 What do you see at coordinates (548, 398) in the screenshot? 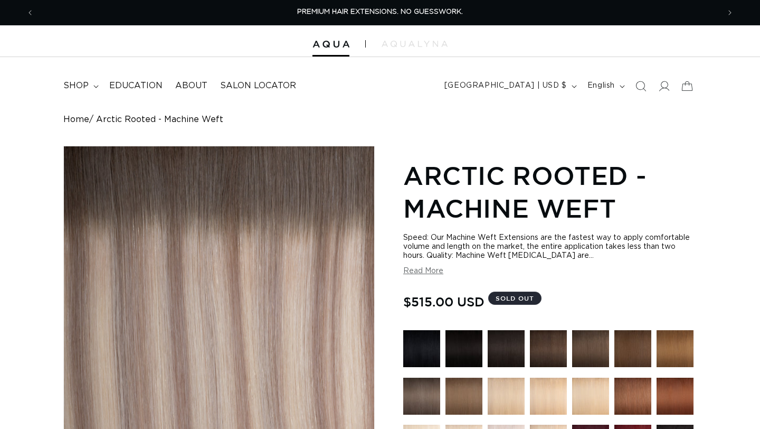
I see `a: 22 Light Blonde - Machine Weft` at bounding box center [548, 398].